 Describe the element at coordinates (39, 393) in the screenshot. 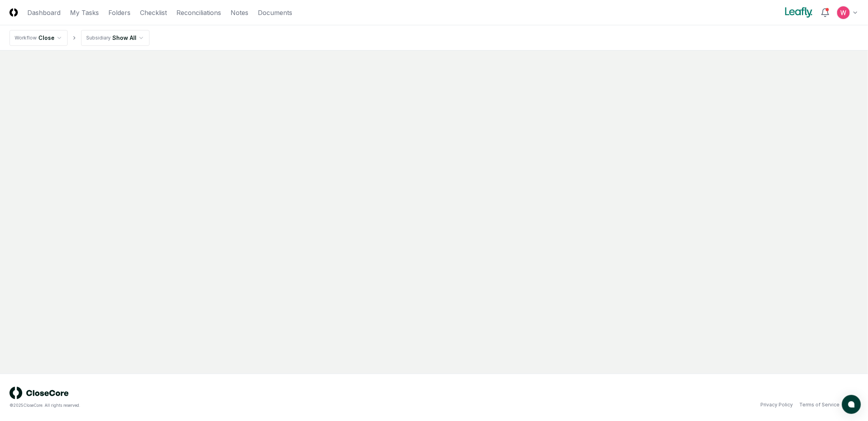

I see `img: logo` at that location.